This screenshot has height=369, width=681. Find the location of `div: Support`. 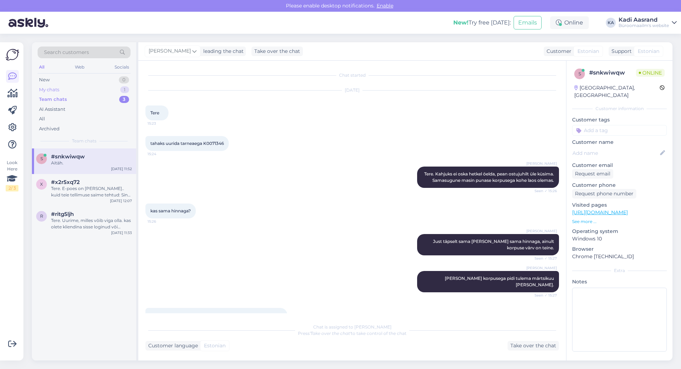

div: Support is located at coordinates (620, 51).